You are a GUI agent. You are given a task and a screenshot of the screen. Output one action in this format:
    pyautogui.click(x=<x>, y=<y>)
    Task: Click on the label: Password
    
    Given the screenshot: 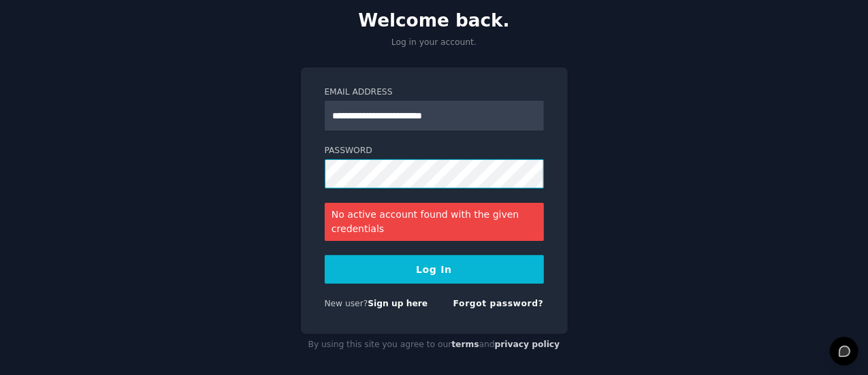 What is the action you would take?
    pyautogui.click(x=434, y=151)
    